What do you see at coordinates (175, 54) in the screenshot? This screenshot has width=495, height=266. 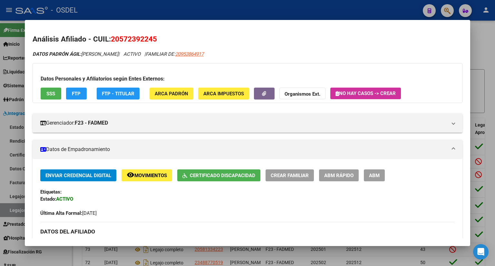 I see `span: FAMILIAR DE:` at bounding box center [175, 54].